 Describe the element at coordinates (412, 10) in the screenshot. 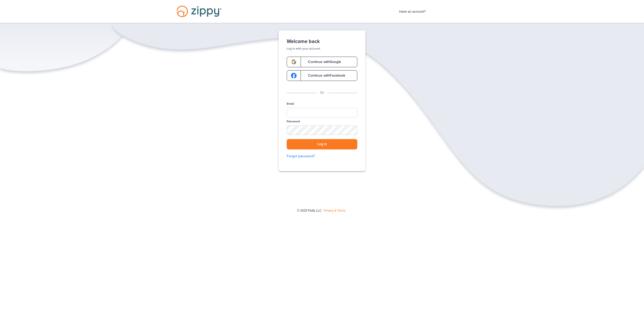

I see `span: Have an account?` at that location.